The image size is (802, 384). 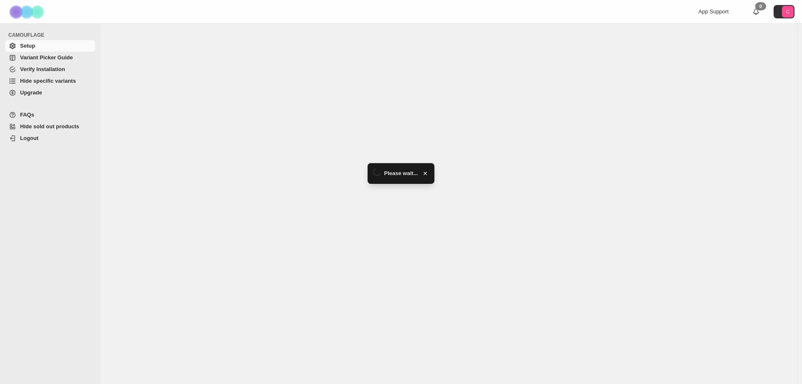 I want to click on a: Hide sold out products, so click(x=50, y=127).